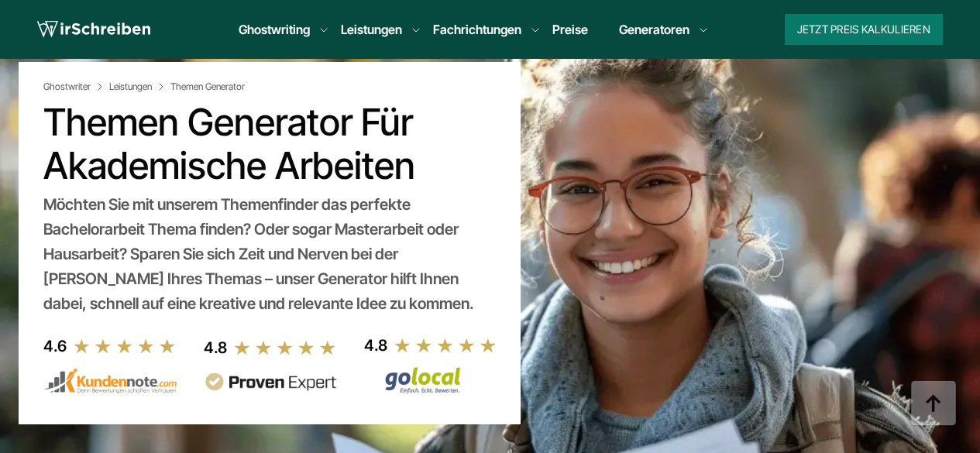 The image size is (980, 453). I want to click on a: Ghostwriting, so click(274, 30).